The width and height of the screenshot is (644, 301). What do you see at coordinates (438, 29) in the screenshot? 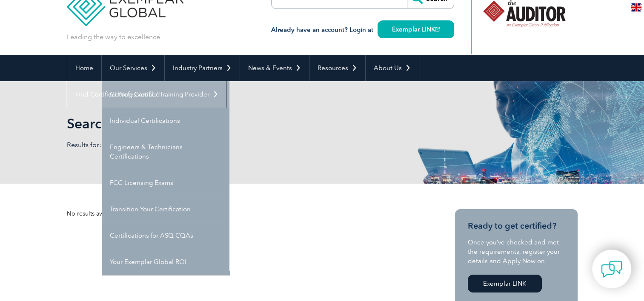
I see `img: open_square.png` at bounding box center [438, 29].